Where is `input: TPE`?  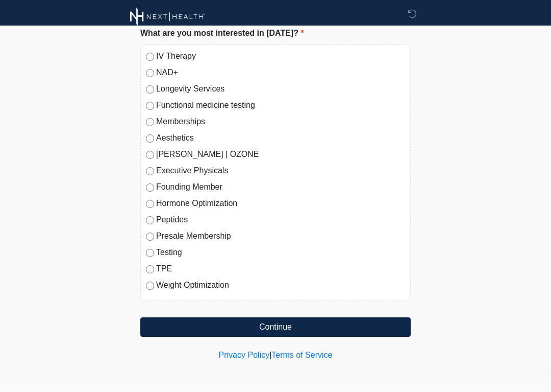
input: TPE is located at coordinates (150, 269).